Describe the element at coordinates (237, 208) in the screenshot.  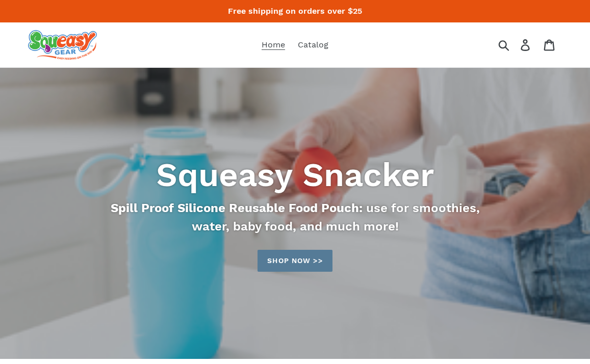
I see `strong: Spill Proof Silicone Reusable Food Pouch:` at that location.